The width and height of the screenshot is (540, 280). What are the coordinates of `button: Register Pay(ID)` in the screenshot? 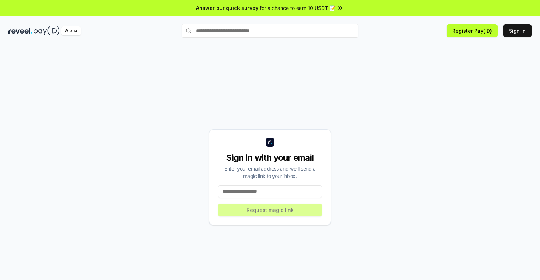 It's located at (472, 31).